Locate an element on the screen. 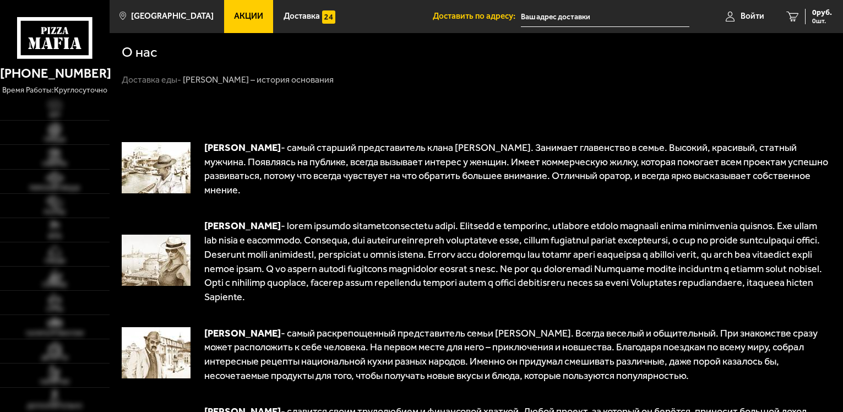 This screenshot has height=412, width=843. span: Войти is located at coordinates (752, 16).